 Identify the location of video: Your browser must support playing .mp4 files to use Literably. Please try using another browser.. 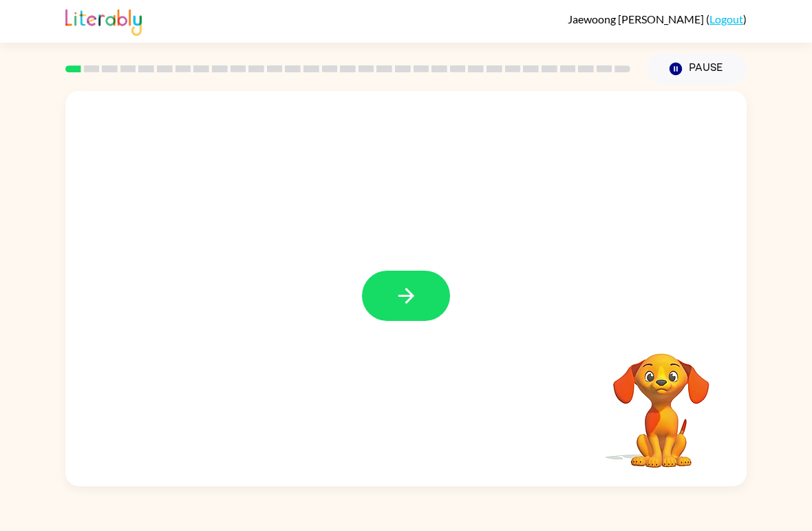
(661, 401).